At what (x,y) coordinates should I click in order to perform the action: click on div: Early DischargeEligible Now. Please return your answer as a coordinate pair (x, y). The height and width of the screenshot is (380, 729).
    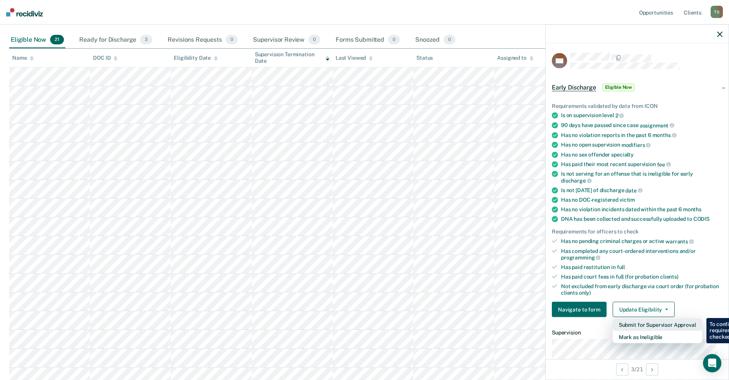
    Looking at the image, I should click on (637, 87).